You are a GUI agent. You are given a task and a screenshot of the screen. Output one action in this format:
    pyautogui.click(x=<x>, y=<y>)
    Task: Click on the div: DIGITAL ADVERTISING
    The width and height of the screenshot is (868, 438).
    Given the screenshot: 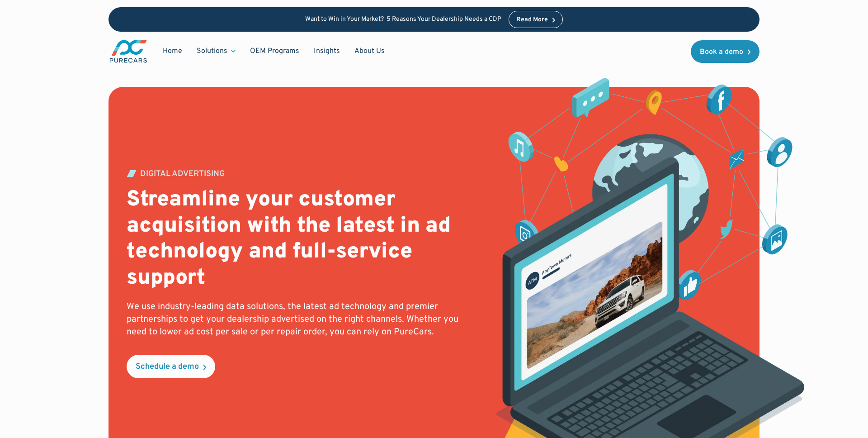 What is the action you would take?
    pyautogui.click(x=182, y=174)
    